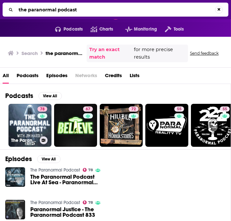 This screenshot has width=231, height=221. I want to click on span: Lists, so click(134, 77).